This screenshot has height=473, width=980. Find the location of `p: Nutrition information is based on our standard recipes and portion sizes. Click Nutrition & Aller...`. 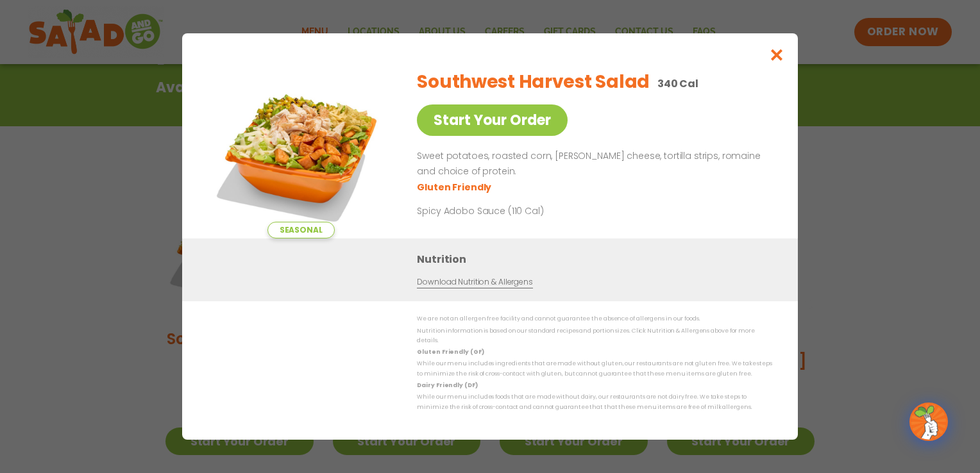

p: Nutrition information is based on our standard recipes and portion sizes. Click Nutrition & Aller... is located at coordinates (594, 336).